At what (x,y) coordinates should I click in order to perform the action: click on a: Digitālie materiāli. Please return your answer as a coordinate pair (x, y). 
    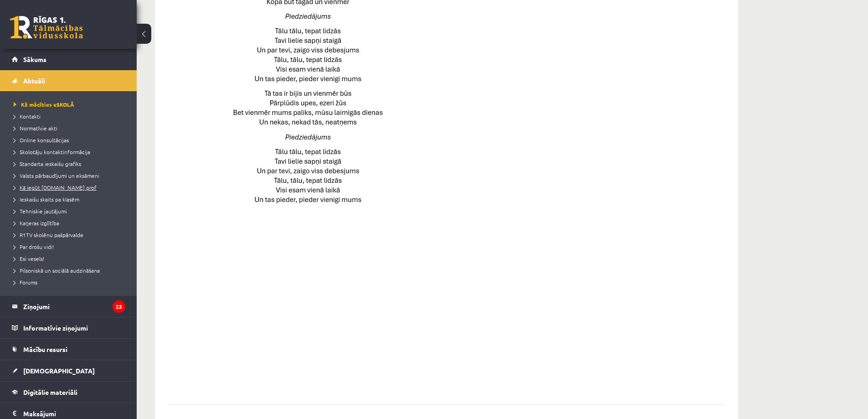
    Looking at the image, I should click on (68, 392).